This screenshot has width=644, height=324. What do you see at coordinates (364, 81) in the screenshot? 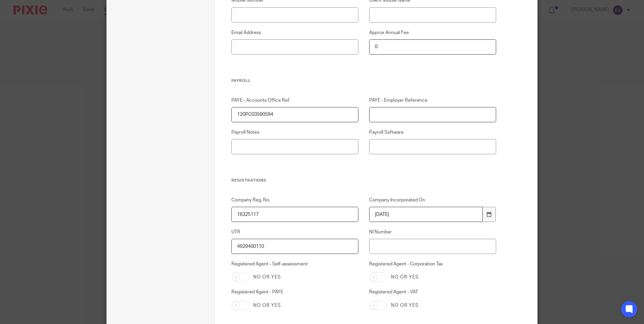
I see `h3: Payroll` at bounding box center [364, 81].